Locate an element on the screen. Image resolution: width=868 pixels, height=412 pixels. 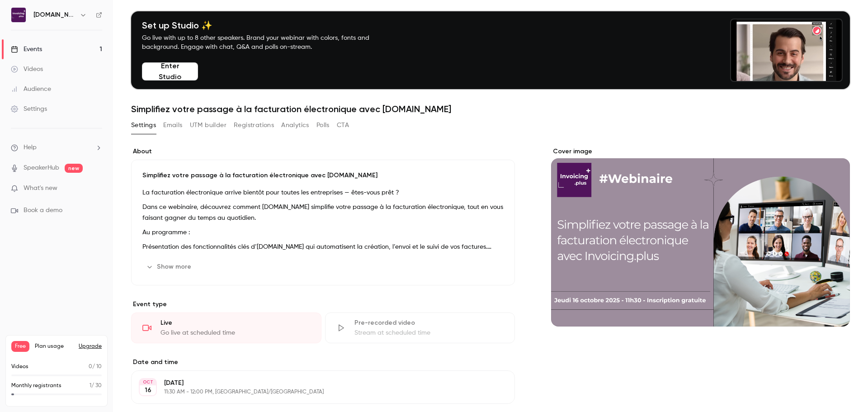
button: Registrations is located at coordinates (254, 125).